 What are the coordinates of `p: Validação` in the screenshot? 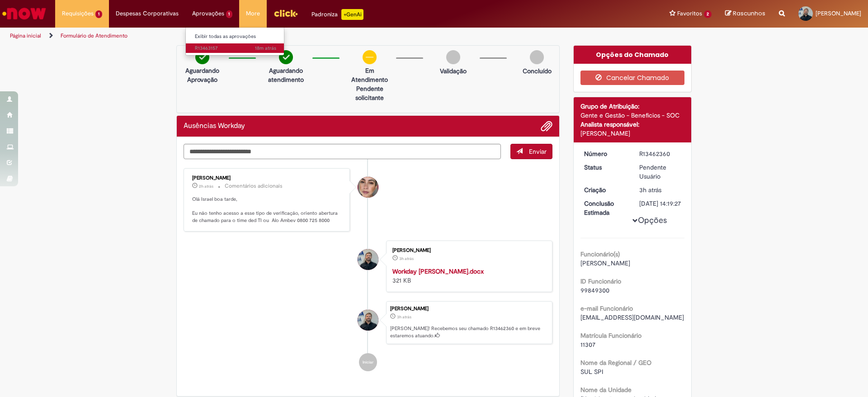 It's located at (453, 71).